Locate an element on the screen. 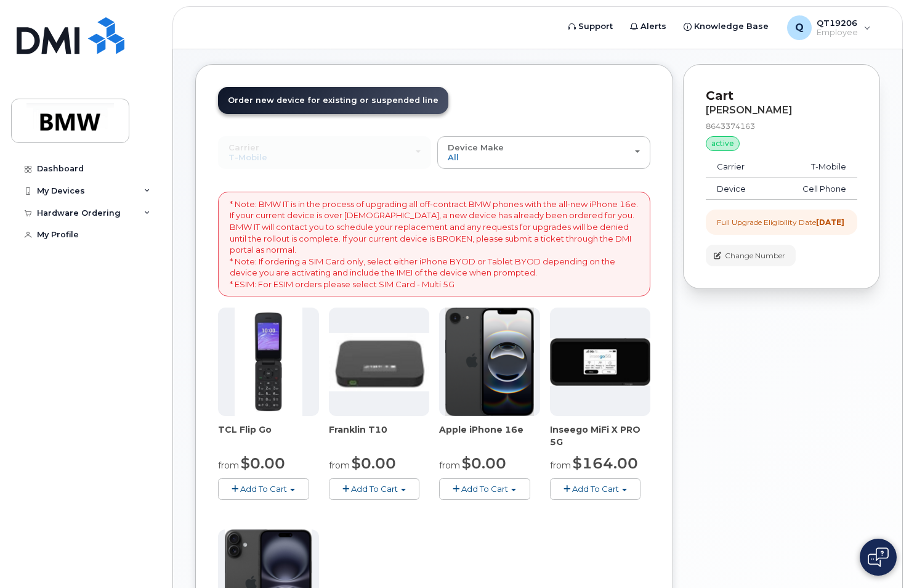 This screenshot has width=909, height=588. span: Q is located at coordinates (800, 28).